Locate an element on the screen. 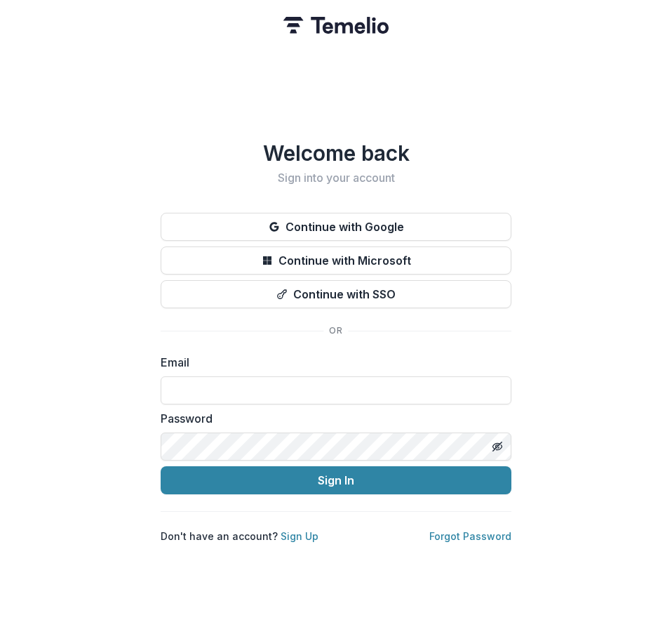 The image size is (672, 639). label: Email is located at coordinates (332, 362).